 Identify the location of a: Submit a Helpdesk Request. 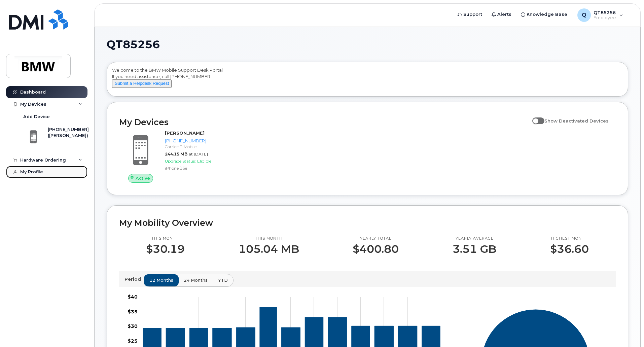
(142, 83).